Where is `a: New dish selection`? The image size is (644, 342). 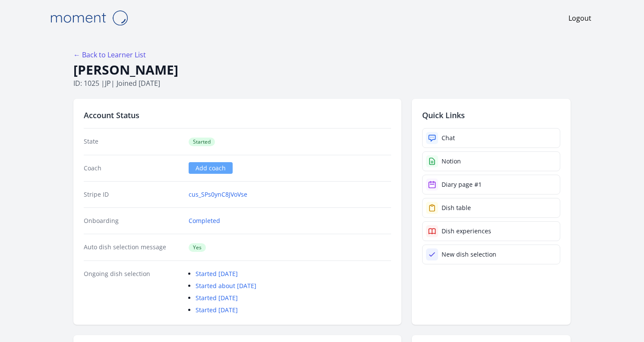
a: New dish selection is located at coordinates (491, 254).